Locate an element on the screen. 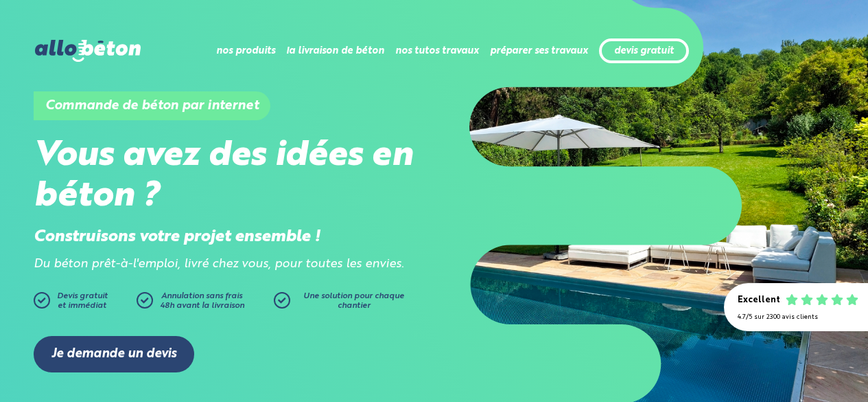 The width and height of the screenshot is (868, 402). li: nos tutos travaux is located at coordinates (437, 50).